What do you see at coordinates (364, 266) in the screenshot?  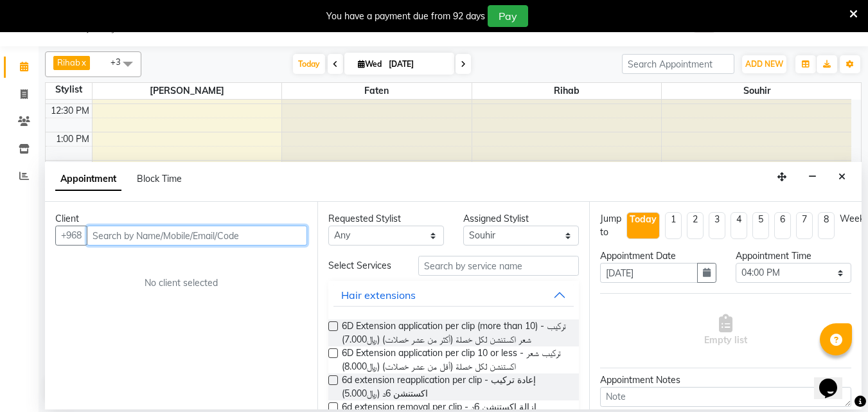 I see `div: Select Services` at bounding box center [364, 266].